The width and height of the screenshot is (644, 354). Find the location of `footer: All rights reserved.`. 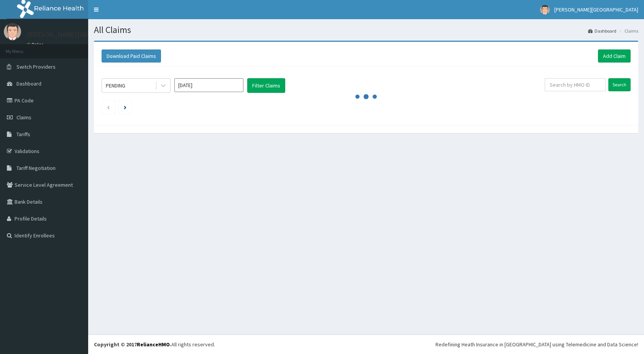

footer: All rights reserved. is located at coordinates (366, 344).